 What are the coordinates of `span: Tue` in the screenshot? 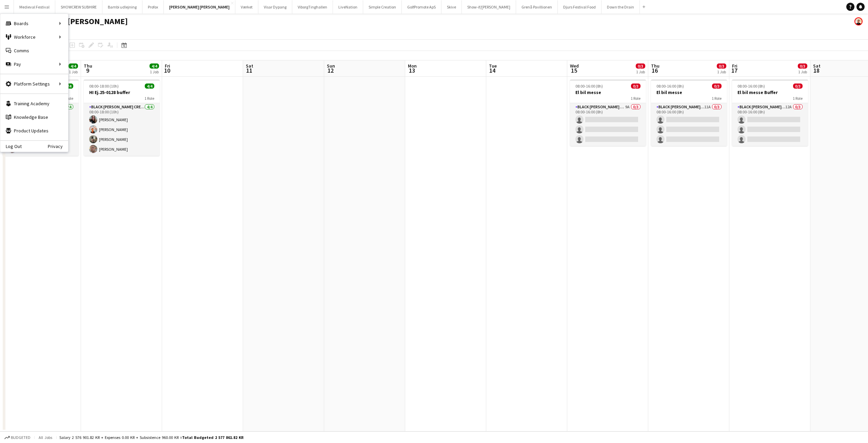 It's located at (493, 66).